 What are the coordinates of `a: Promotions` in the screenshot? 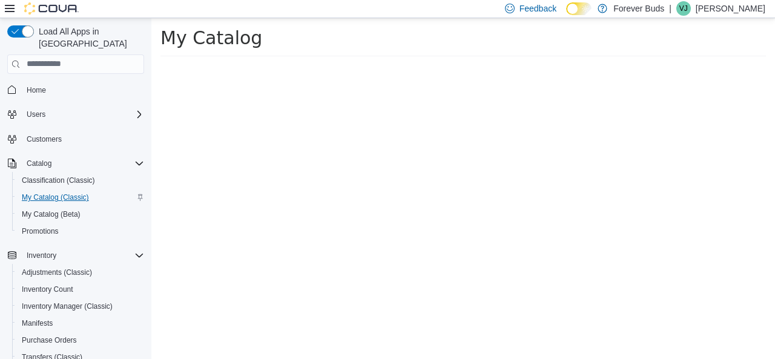 It's located at (40, 231).